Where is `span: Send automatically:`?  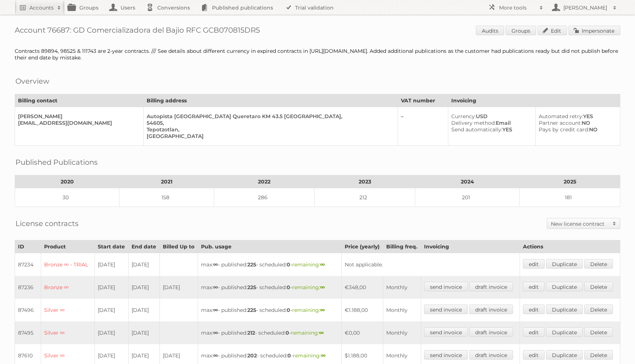 span: Send automatically: is located at coordinates (477, 129).